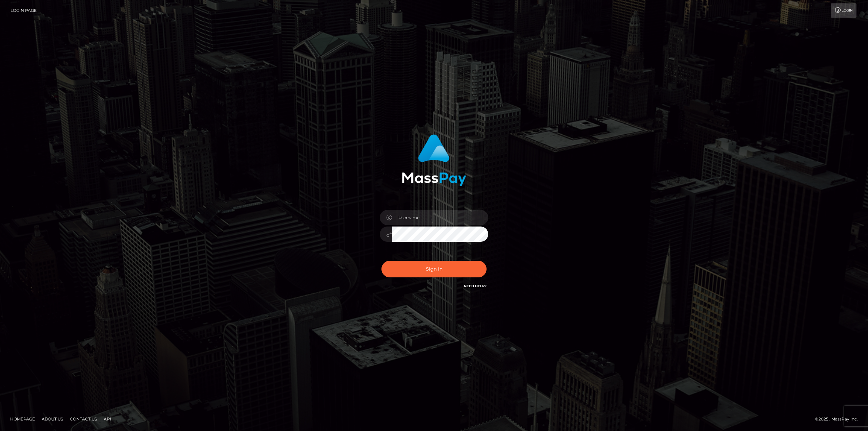  I want to click on div: © 2025 , MassPay Inc., so click(839, 419).